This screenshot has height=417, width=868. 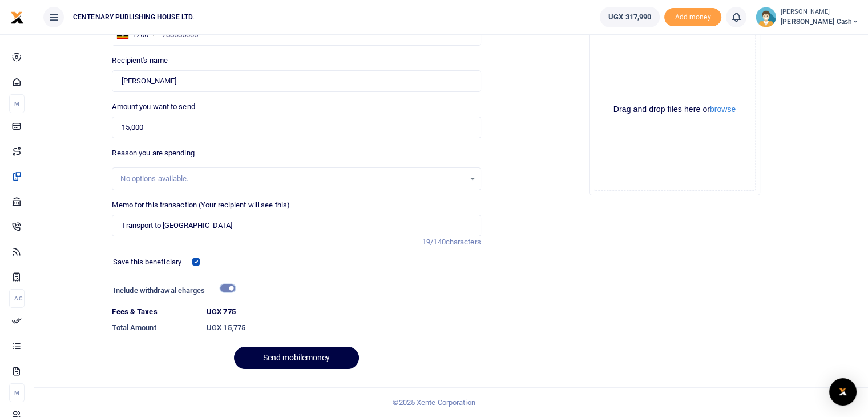 What do you see at coordinates (296, 127) in the screenshot?
I see `input: UGX` at bounding box center [296, 127].